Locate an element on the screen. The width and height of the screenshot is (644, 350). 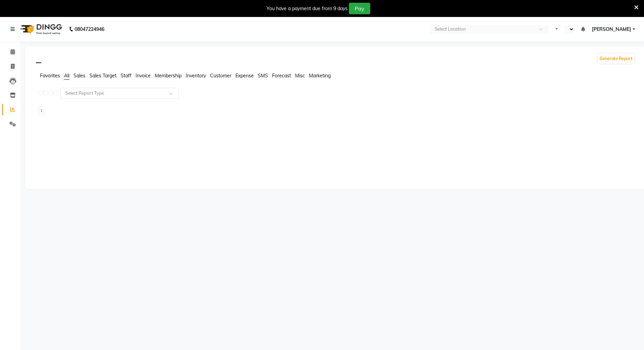
div: You have a payment due from 9 days is located at coordinates (307, 8).